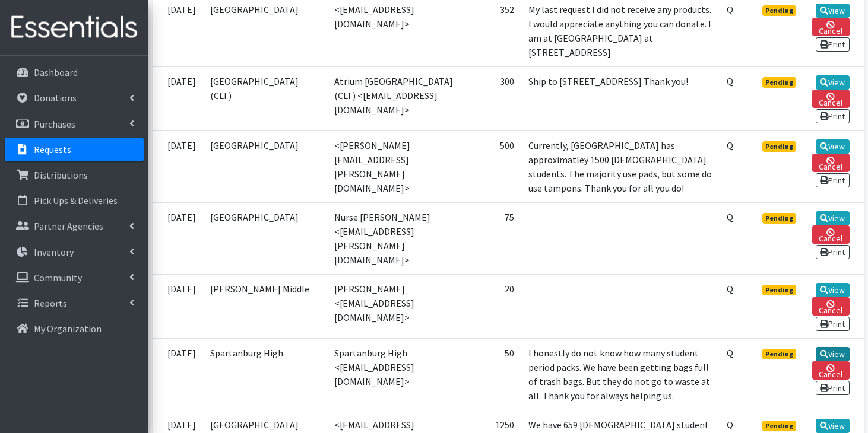  What do you see at coordinates (74, 226) in the screenshot?
I see `a: Partner Agencies` at bounding box center [74, 226].